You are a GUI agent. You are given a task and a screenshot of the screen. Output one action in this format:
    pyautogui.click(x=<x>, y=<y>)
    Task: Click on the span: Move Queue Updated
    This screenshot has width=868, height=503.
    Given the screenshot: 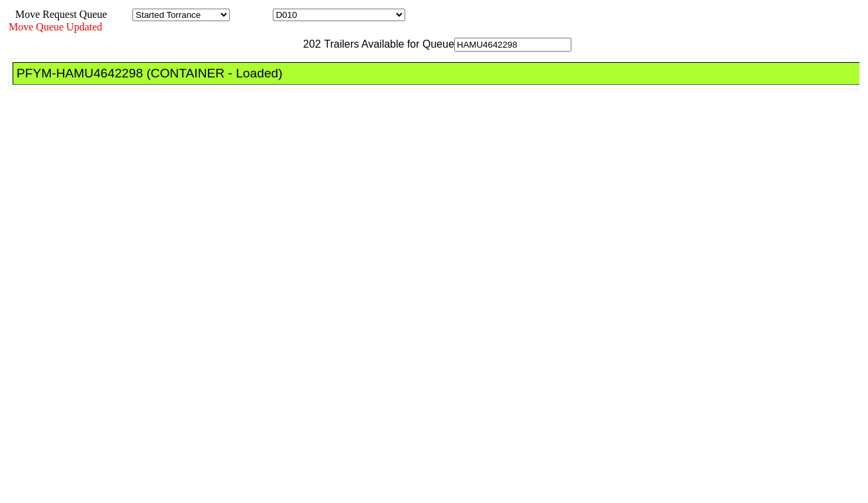 What is the action you would take?
    pyautogui.click(x=55, y=26)
    